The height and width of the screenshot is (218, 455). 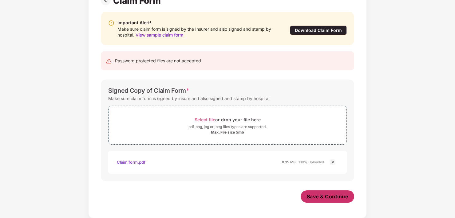 What do you see at coordinates (310, 162) in the screenshot?
I see `span: | 100% Uploaded` at bounding box center [310, 162].